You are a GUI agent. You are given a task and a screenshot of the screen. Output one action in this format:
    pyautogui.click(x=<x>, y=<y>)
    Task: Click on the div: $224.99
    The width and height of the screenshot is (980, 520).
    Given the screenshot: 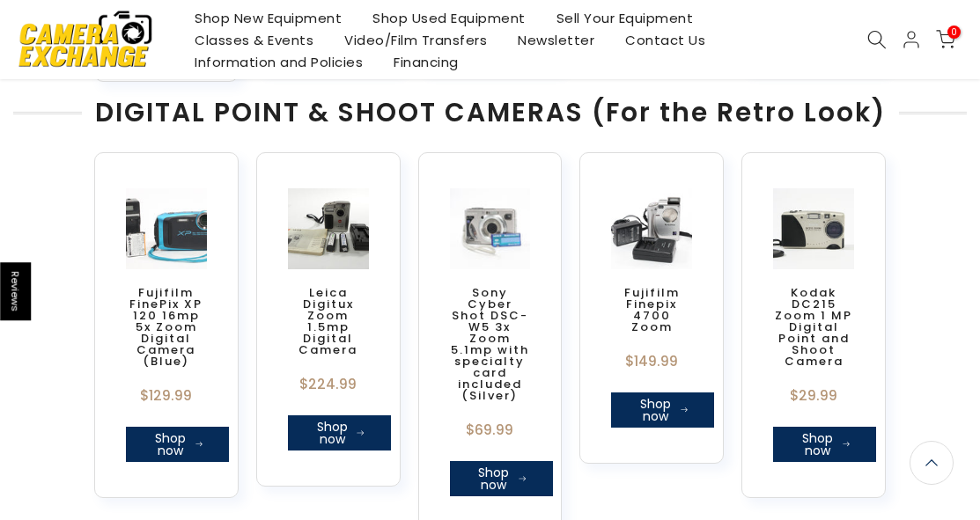 What is the action you would take?
    pyautogui.click(x=329, y=385)
    